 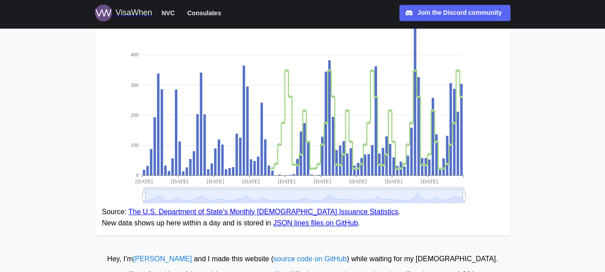 What do you see at coordinates (134, 115) in the screenshot?
I see `text: 200` at bounding box center [134, 115].